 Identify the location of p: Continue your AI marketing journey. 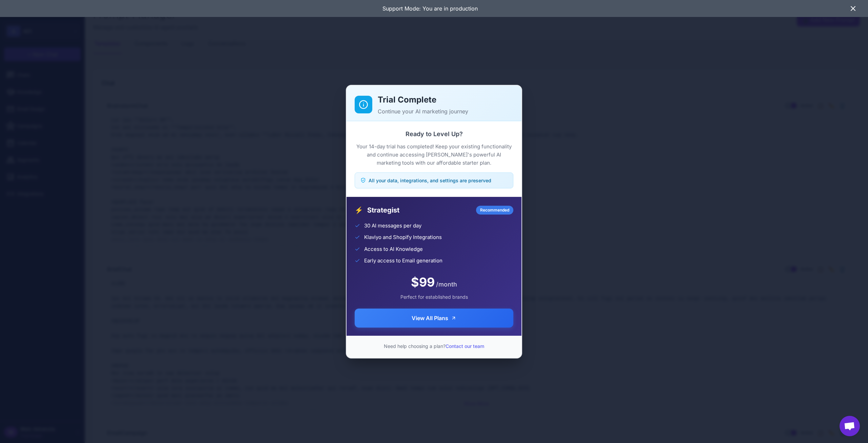
(446, 112).